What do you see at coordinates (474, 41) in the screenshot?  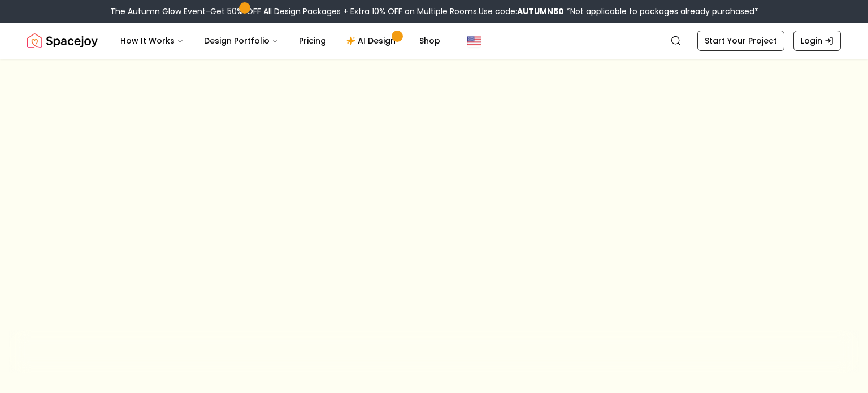 I see `img: United States` at bounding box center [474, 41].